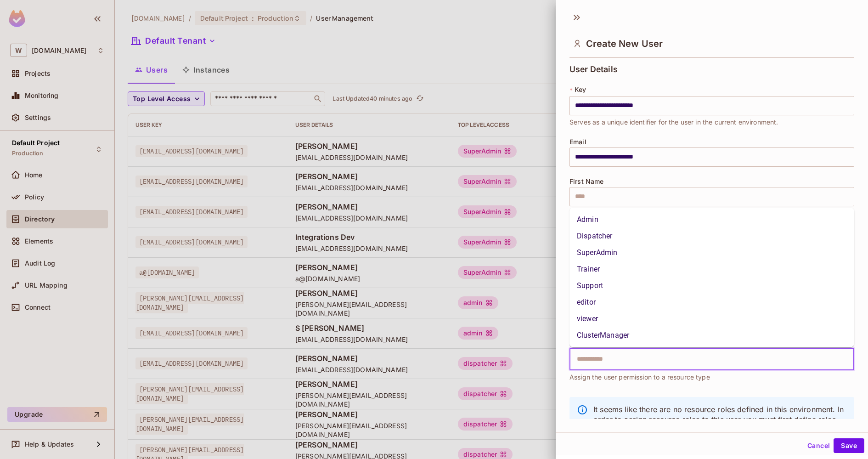  What do you see at coordinates (625, 43) in the screenshot?
I see `span: Create New User` at bounding box center [625, 43].